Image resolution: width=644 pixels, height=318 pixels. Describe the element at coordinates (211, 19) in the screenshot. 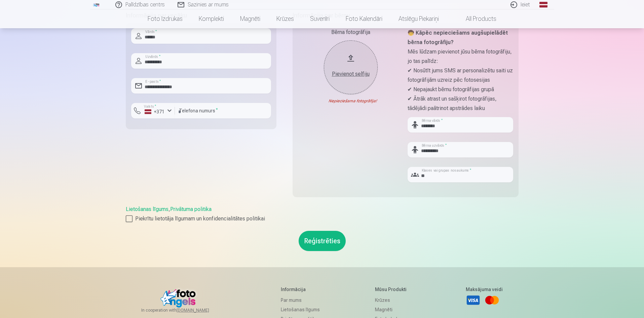

I see `a: Komplekti` at that location.